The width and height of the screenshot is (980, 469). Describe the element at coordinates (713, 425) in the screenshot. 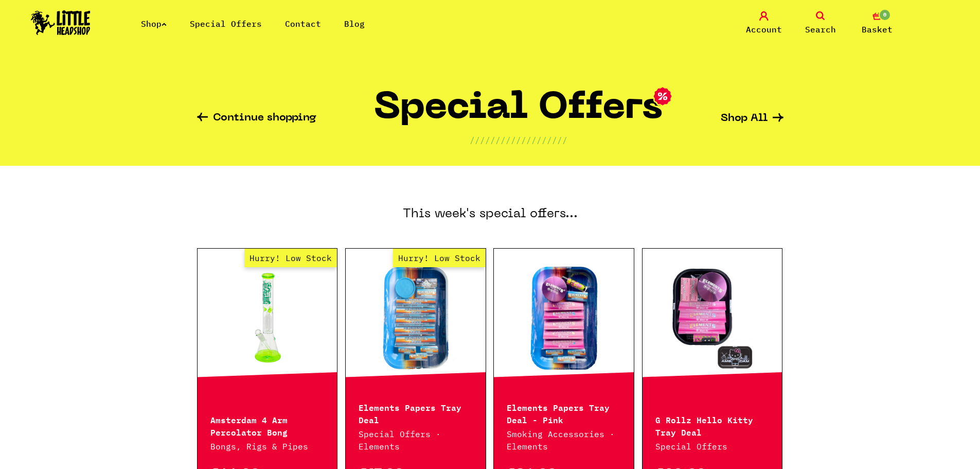

I see `p: G Rollz Hello Kitty Tray Deal` at that location.